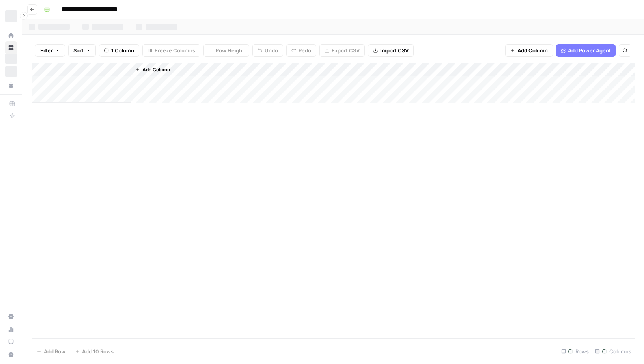 Image resolution: width=644 pixels, height=364 pixels. What do you see at coordinates (589, 50) in the screenshot?
I see `span: Add Power Agent` at bounding box center [589, 50].